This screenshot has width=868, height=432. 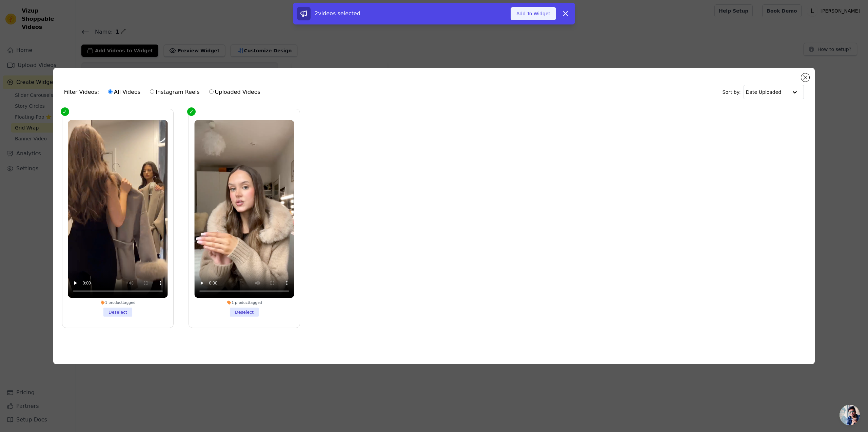 I want to click on label: Instagram Reels, so click(x=175, y=92).